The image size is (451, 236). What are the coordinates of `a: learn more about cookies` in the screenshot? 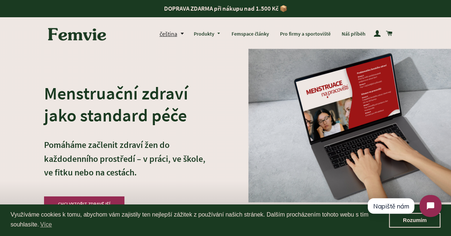 It's located at (46, 224).